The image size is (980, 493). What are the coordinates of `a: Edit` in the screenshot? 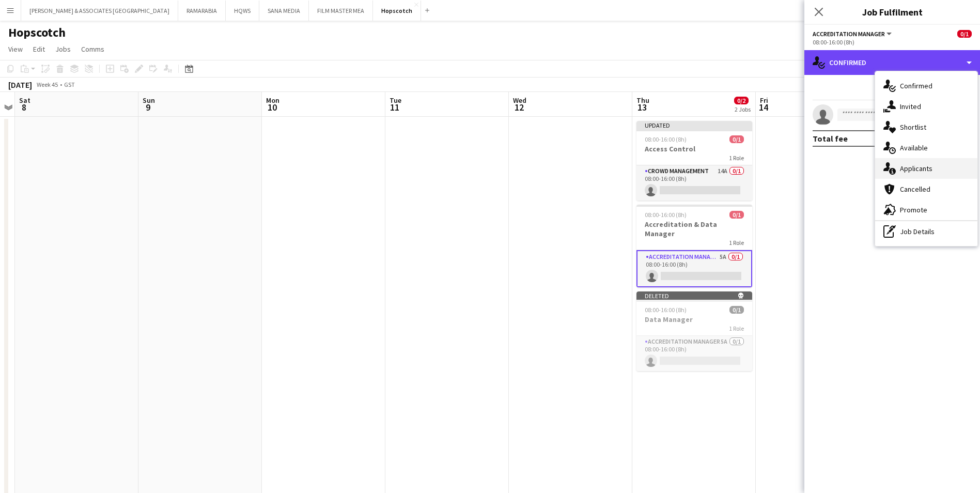 It's located at (39, 49).